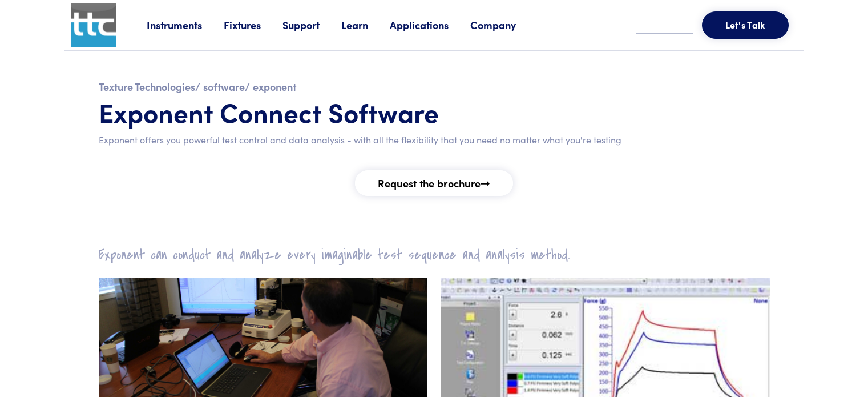 This screenshot has width=868, height=397. I want to click on a: Request the brochure, so click(434, 183).